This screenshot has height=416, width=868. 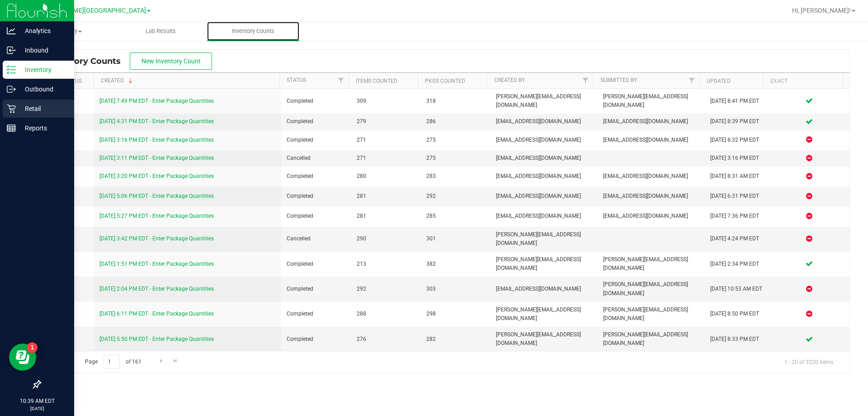 I want to click on span: 271, so click(x=386, y=140).